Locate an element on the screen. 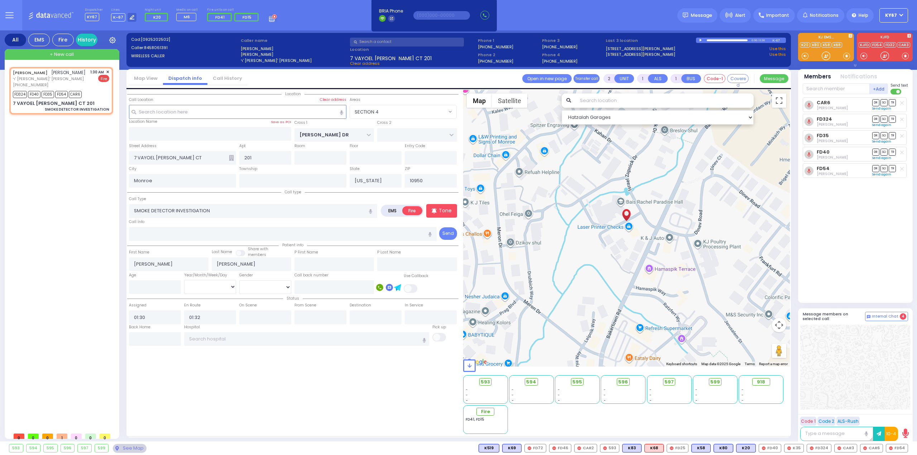 This screenshot has height=455, width=917. span: FD324 is located at coordinates (20, 95).